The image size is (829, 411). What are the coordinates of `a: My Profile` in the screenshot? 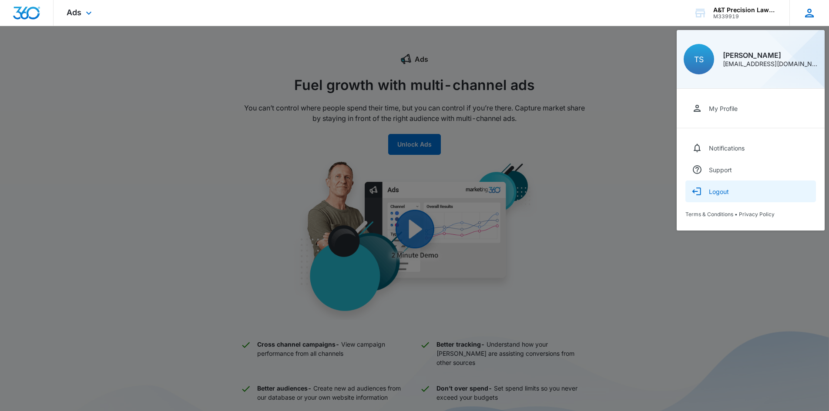 It's located at (751, 108).